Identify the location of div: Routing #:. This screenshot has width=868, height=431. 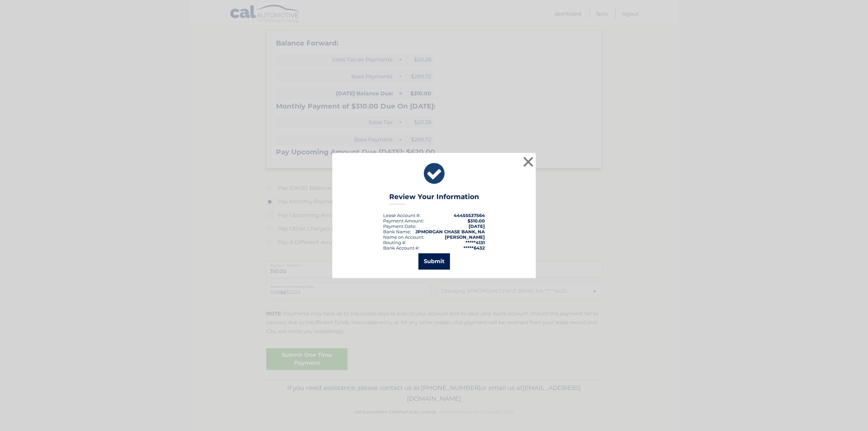
(395, 243).